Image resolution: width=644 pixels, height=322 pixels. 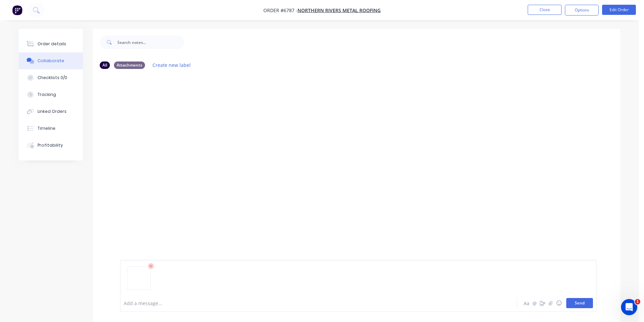 What do you see at coordinates (51, 61) in the screenshot?
I see `div: Collaborate` at bounding box center [51, 61].